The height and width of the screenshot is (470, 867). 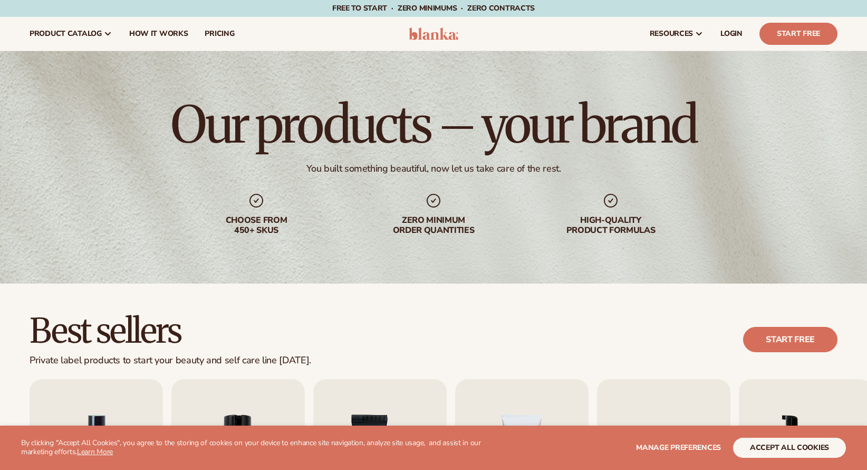 I want to click on a: Learn More, so click(x=95, y=451).